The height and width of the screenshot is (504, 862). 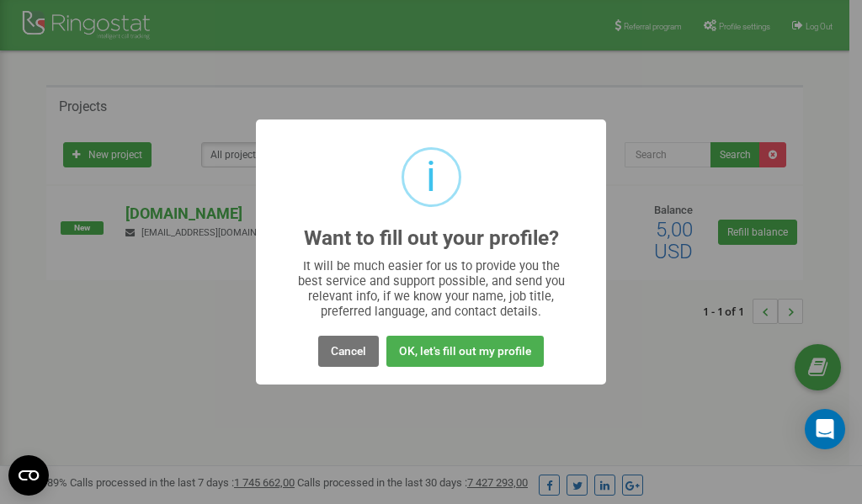 What do you see at coordinates (825, 429) in the screenshot?
I see `div: Open Intercom Messenger` at bounding box center [825, 429].